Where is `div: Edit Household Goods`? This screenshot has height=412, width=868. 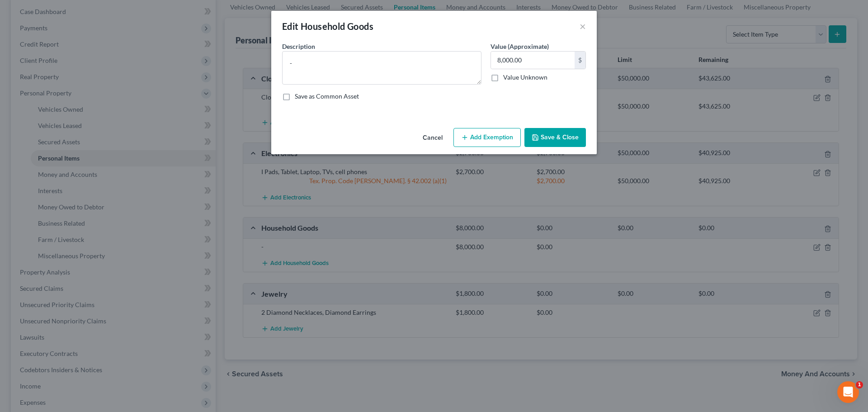 div: Edit Household Goods is located at coordinates (328, 26).